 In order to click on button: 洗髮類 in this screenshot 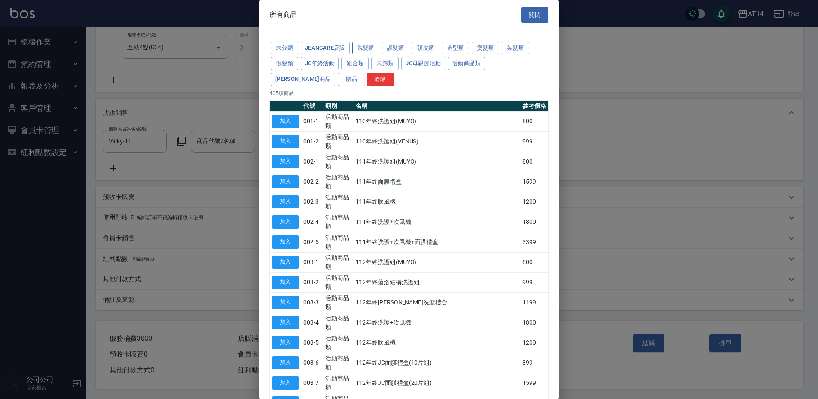, I will do `click(366, 48)`.